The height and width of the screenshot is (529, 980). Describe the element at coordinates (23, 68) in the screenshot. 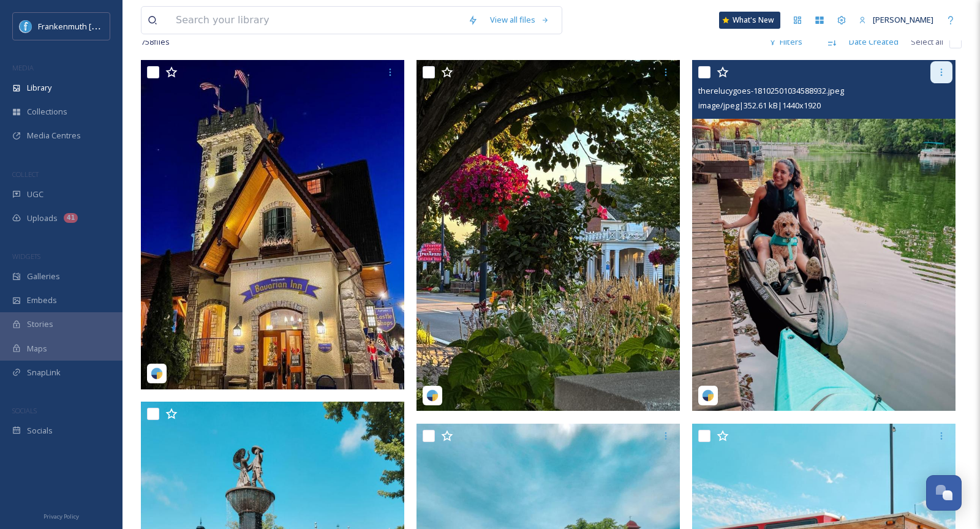

I see `span: MEDIA` at that location.